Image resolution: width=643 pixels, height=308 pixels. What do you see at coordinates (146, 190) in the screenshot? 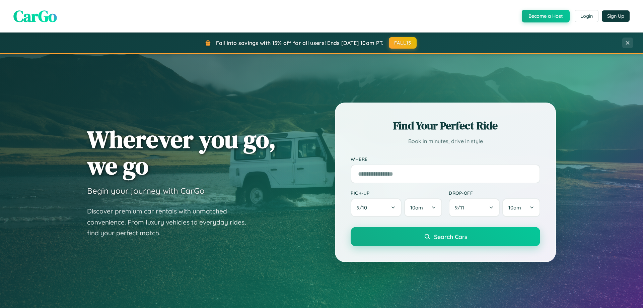
I see `h3: Begin your journey with CarGo` at bounding box center [146, 190].